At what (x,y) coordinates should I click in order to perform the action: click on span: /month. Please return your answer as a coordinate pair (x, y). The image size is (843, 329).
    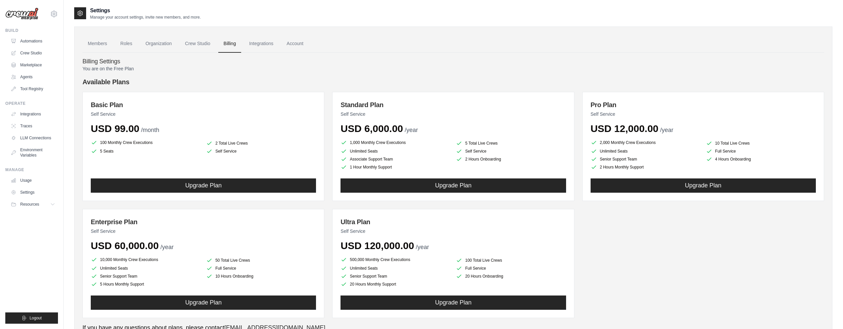
    Looking at the image, I should click on (150, 130).